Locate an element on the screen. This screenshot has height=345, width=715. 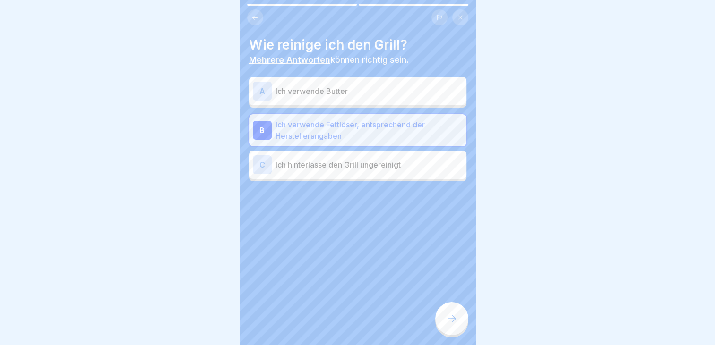
div: B is located at coordinates (262, 130).